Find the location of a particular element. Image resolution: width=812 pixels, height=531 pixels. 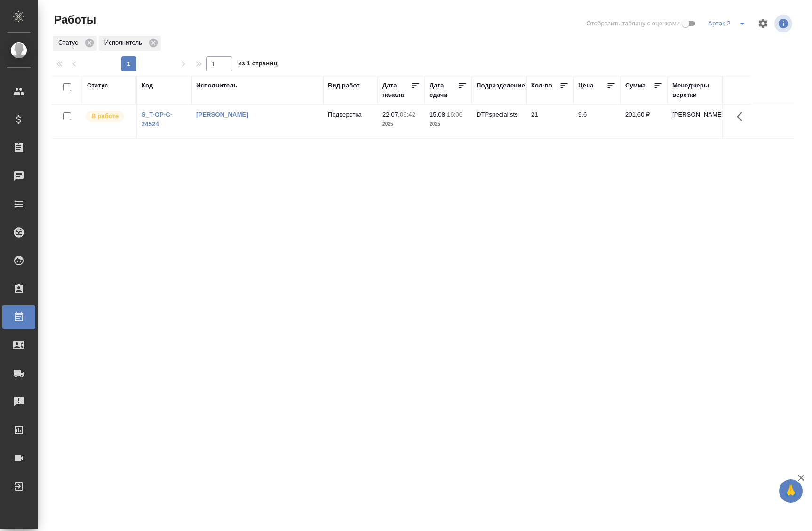

span: Настроить таблицу is located at coordinates (763, 24).